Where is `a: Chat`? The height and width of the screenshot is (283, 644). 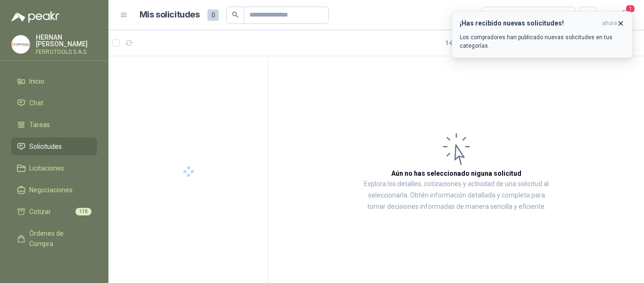
a: Chat is located at coordinates (54, 103).